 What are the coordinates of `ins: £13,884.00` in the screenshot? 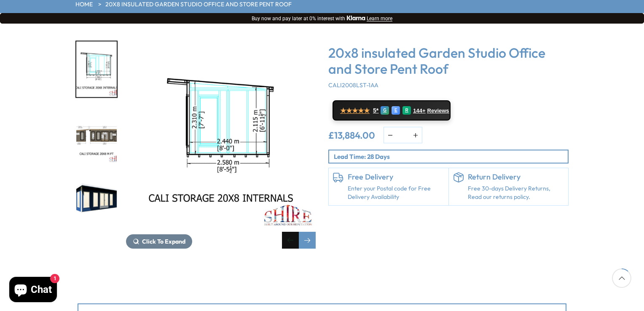 It's located at (351, 135).